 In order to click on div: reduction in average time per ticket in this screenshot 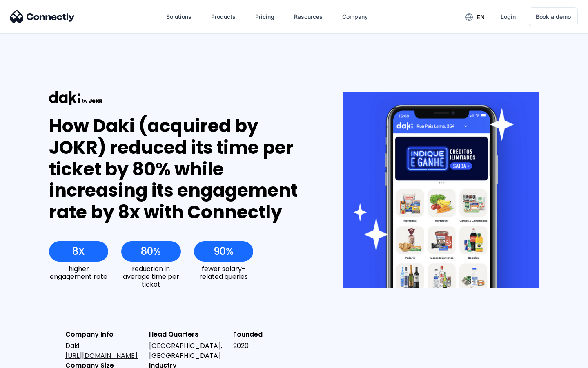, I will do `click(150, 277)`.